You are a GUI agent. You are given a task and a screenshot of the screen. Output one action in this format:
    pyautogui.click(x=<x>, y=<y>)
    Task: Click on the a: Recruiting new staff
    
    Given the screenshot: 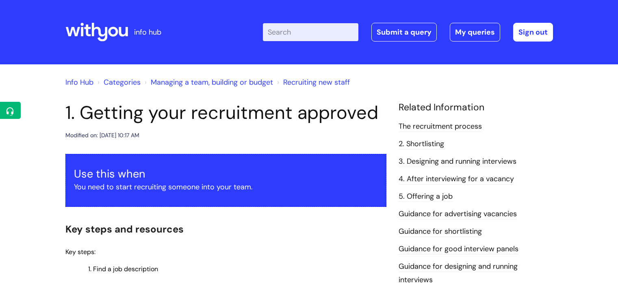 What is the action you would take?
    pyautogui.click(x=317, y=82)
    